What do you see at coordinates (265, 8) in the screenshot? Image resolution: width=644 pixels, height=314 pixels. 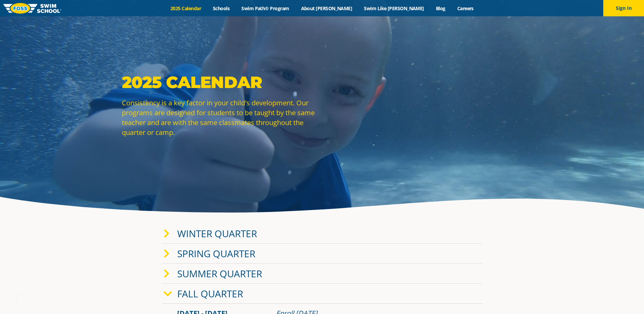 I see `a: Swim Path® Program` at bounding box center [265, 8].